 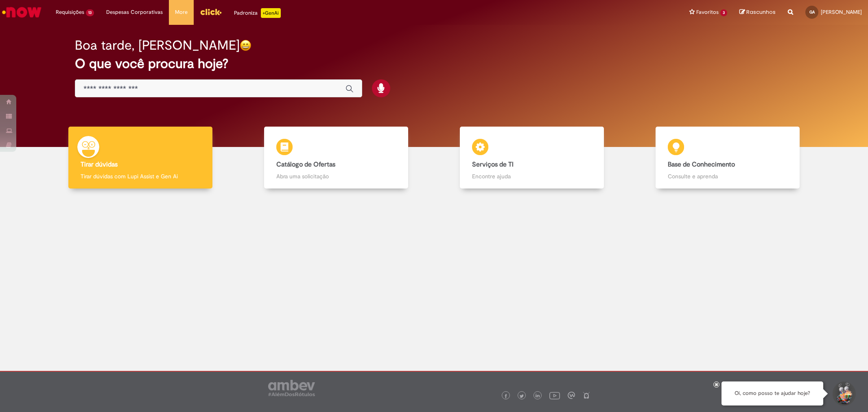 I want to click on span: More, so click(x=181, y=12).